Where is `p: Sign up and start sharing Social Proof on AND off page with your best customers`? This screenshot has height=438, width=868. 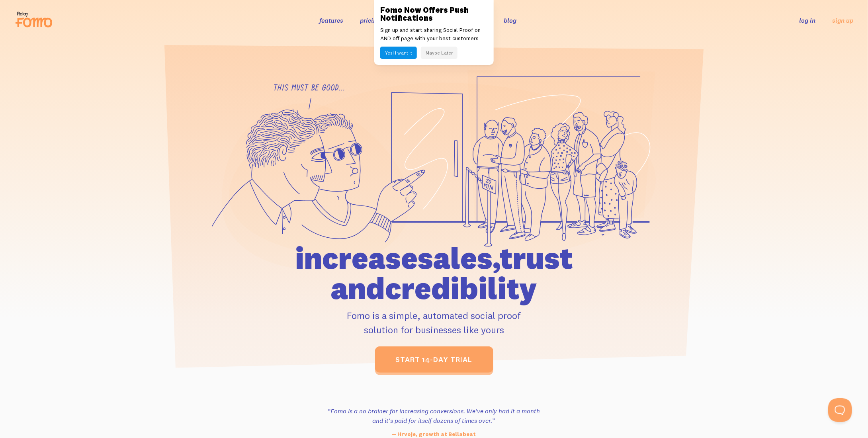
p: Sign up and start sharing Social Proof on AND off page with your best customers is located at coordinates (434, 34).